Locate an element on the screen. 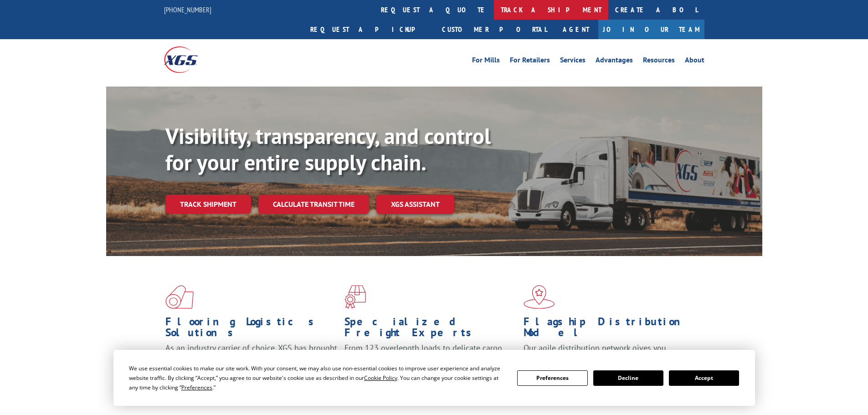 Image resolution: width=868 pixels, height=415 pixels. img: xgs-icon-total-supply-chain-intelligence-red is located at coordinates (179, 297).